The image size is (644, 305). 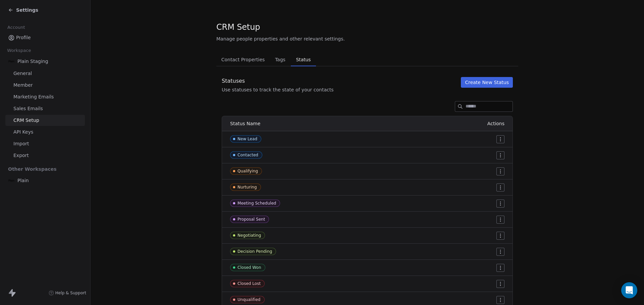 What do you see at coordinates (245, 123) in the screenshot?
I see `span: Status Name` at bounding box center [245, 123].